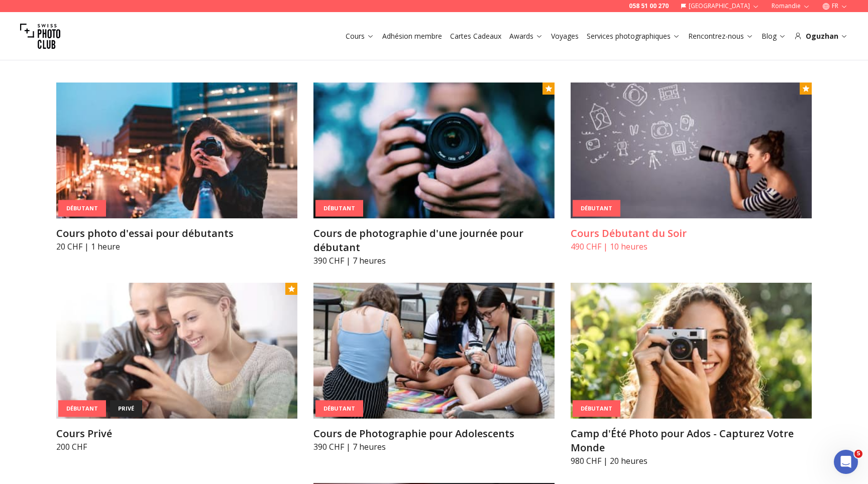 The width and height of the screenshot is (868, 484). What do you see at coordinates (177, 434) in the screenshot?
I see `h3: Cours Privé` at bounding box center [177, 434].